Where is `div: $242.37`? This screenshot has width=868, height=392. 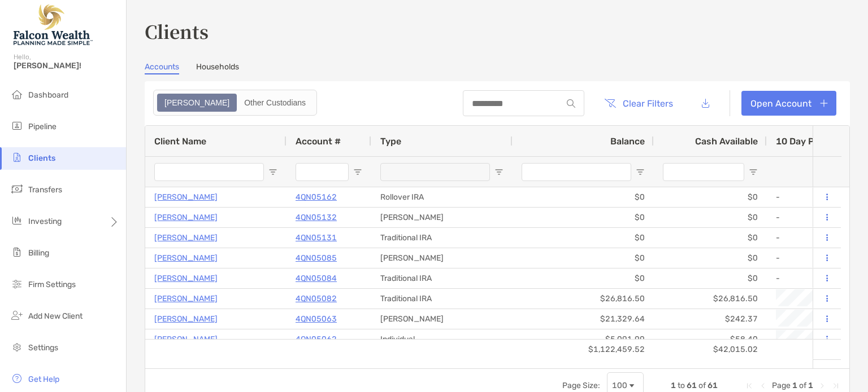 div: $242.37 is located at coordinates (710, 318).